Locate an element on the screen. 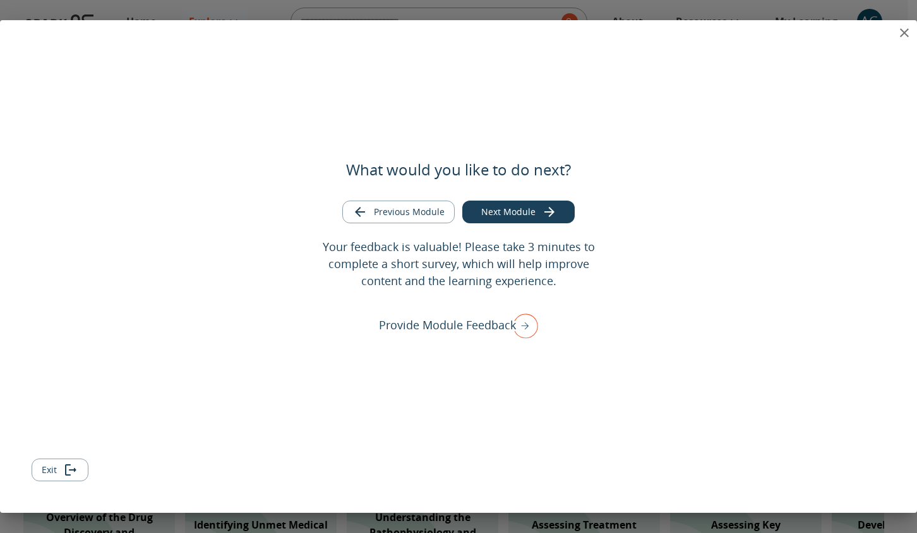 Image resolution: width=917 pixels, height=533 pixels. button: close is located at coordinates (904, 33).